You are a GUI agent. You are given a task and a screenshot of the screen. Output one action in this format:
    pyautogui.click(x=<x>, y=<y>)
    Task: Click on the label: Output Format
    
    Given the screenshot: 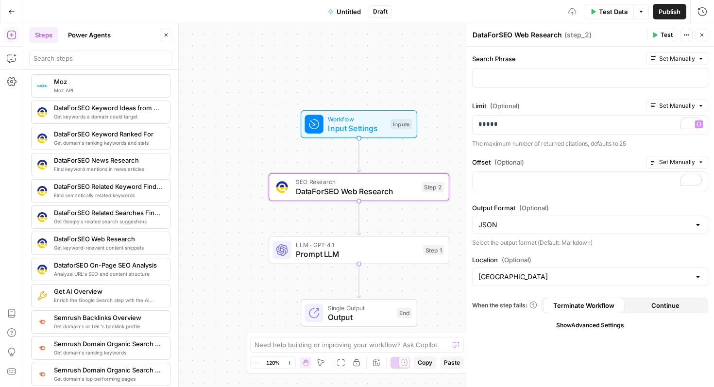 What is the action you would take?
    pyautogui.click(x=590, y=208)
    